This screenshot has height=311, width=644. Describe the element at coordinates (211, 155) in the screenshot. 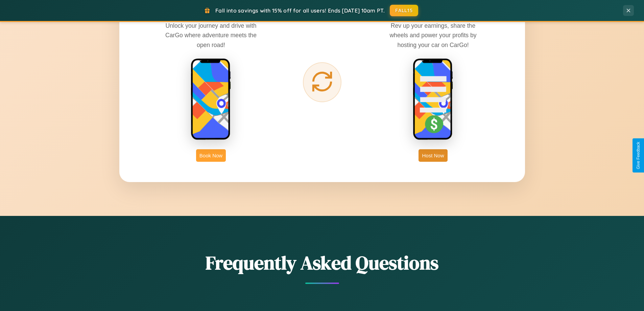

I see `button: Book Now` at that location.